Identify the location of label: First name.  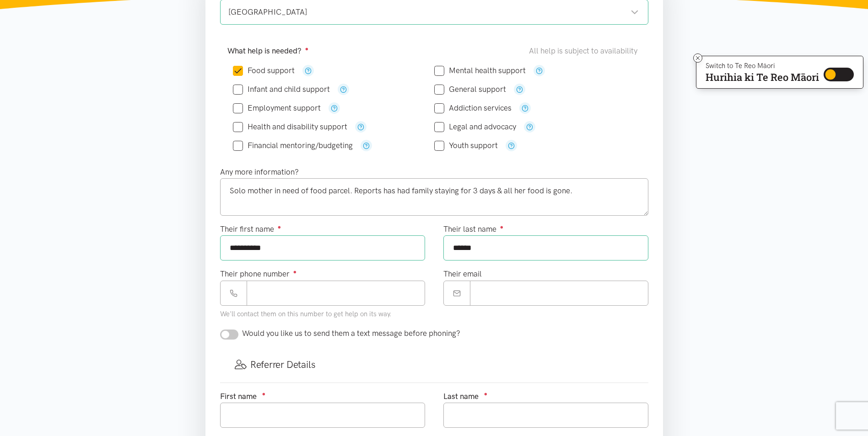
(238, 397).